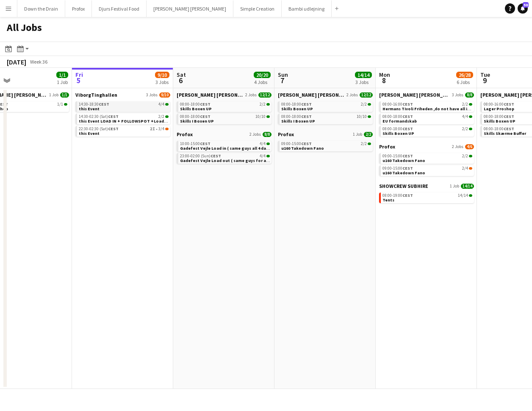 The width and height of the screenshot is (532, 411). What do you see at coordinates (427, 194) in the screenshot?
I see `div: SHOWCREW SUBHIRE1 Job14/1408:00-19:00CEST14/14Tents` at bounding box center [427, 194].